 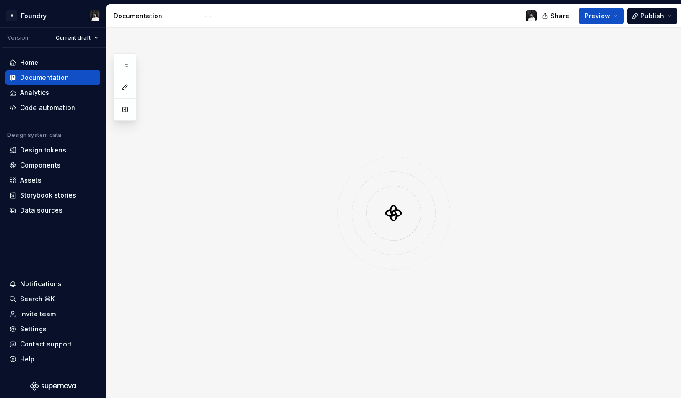 What do you see at coordinates (53, 78) in the screenshot?
I see `a: Documentation` at bounding box center [53, 78].